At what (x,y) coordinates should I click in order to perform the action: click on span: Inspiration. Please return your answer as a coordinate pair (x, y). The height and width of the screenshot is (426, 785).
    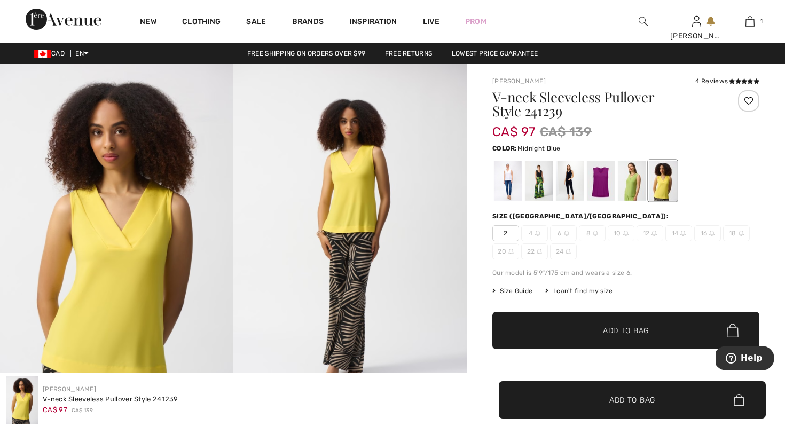
    Looking at the image, I should click on (373, 22).